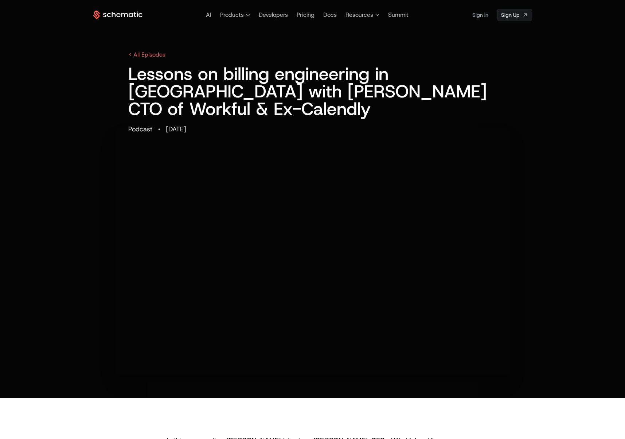 The height and width of the screenshot is (439, 625). Describe the element at coordinates (330, 15) in the screenshot. I see `a: Docs` at that location.